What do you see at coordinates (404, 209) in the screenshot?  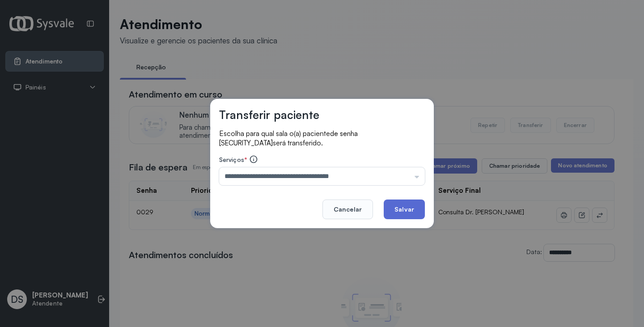 I see `button: Salvar` at bounding box center [404, 209].